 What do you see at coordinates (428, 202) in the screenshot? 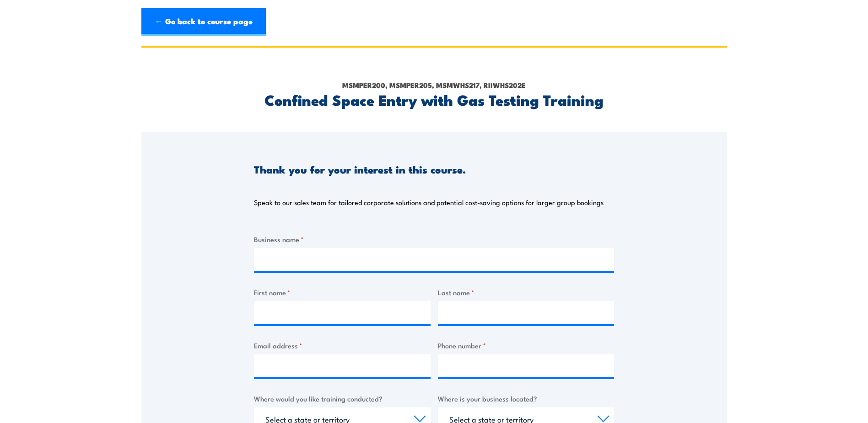
I see `p: Speak to our sales team for tailored corporate solutions and potential cost-saving options for la...` at bounding box center [428, 202].